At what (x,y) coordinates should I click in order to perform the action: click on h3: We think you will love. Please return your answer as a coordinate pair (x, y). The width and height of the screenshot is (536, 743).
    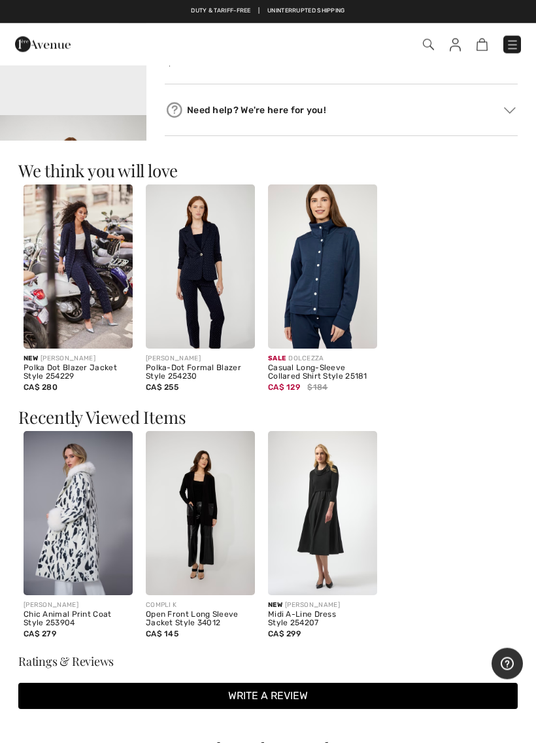
    Looking at the image, I should click on (268, 171).